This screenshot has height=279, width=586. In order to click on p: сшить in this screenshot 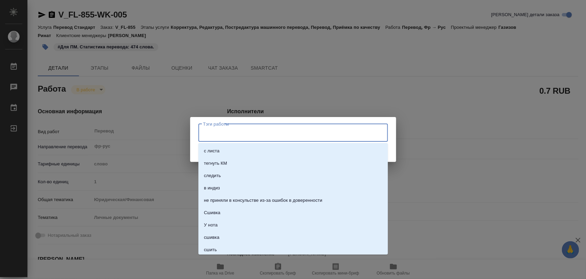, I will do `click(210, 250)`.